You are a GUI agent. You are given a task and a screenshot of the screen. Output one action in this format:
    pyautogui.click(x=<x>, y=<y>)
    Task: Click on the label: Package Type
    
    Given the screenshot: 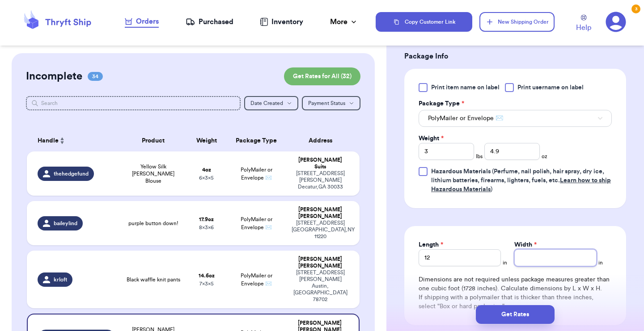 What is the action you would take?
    pyautogui.click(x=441, y=104)
    